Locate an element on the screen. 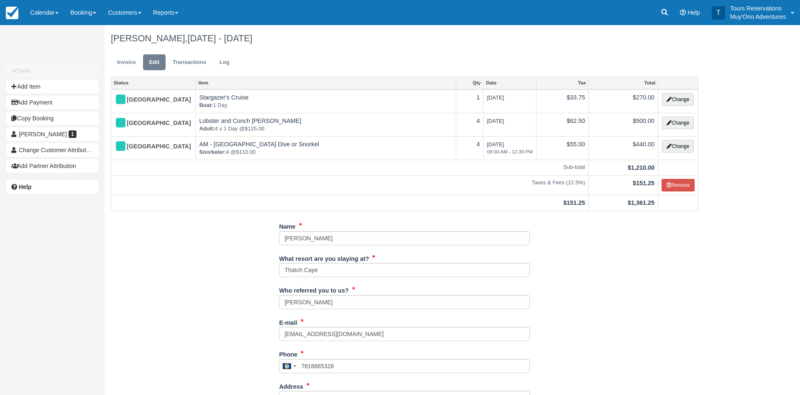 The image size is (800, 395). em: Taxes & Fees (12.5%) is located at coordinates (350, 183).